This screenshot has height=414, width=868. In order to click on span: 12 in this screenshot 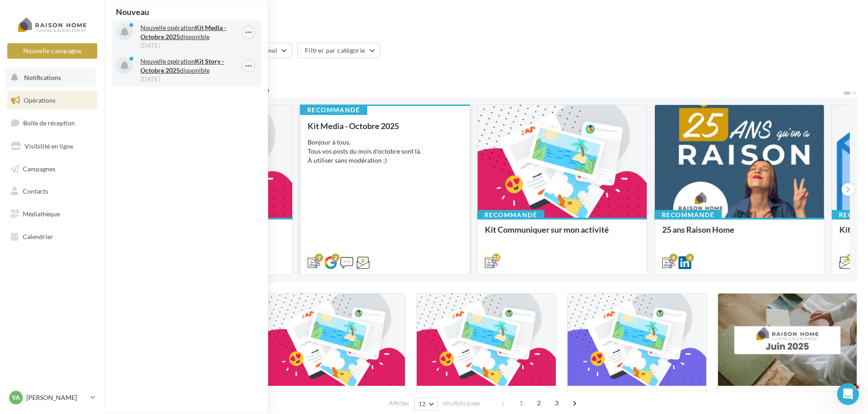, I will do `click(422, 404)`.